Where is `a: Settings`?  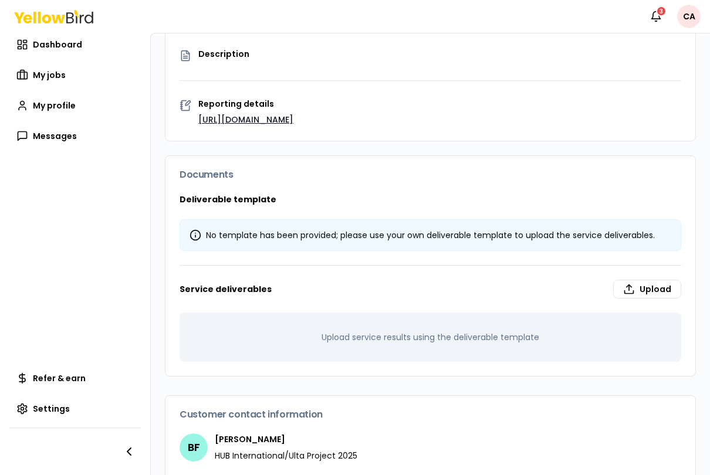
a: Settings is located at coordinates (75, 409).